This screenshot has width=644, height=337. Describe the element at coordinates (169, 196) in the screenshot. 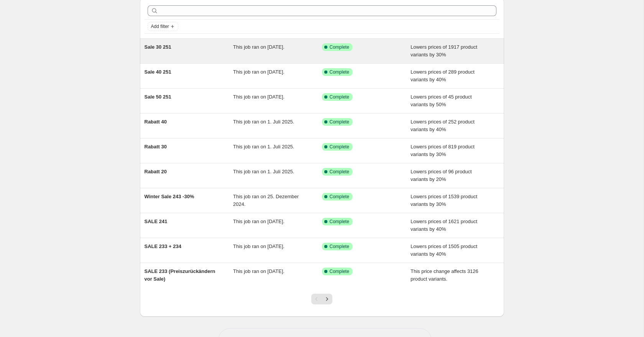

I see `span: Winter Sale 243 -30%` at that location.